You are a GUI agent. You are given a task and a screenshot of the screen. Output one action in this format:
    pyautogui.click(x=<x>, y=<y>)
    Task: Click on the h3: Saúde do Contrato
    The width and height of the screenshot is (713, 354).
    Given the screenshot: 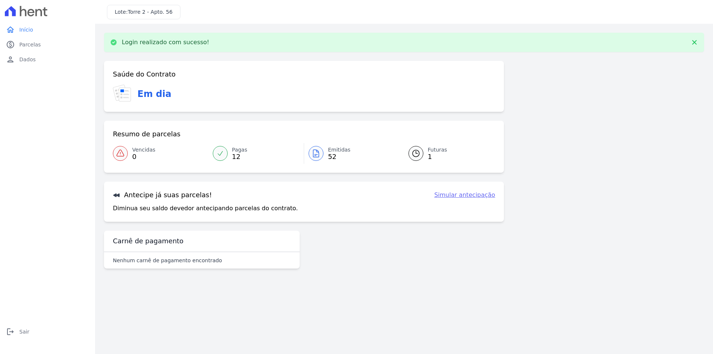 What is the action you would take?
    pyautogui.click(x=144, y=74)
    